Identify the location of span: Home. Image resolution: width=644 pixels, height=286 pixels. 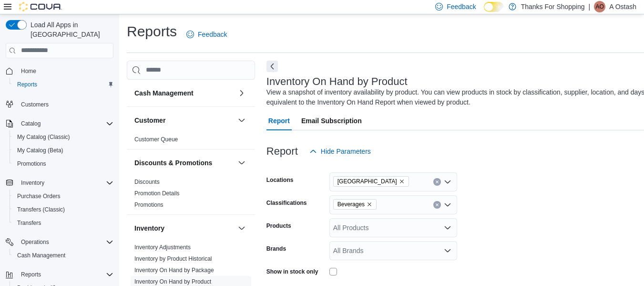
(29, 71).